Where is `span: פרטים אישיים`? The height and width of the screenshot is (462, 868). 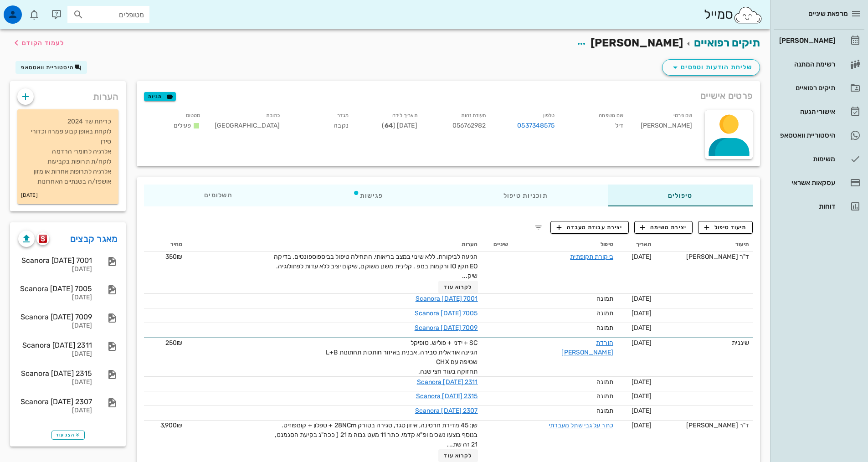
span: פרטים אישיים is located at coordinates (727, 96).